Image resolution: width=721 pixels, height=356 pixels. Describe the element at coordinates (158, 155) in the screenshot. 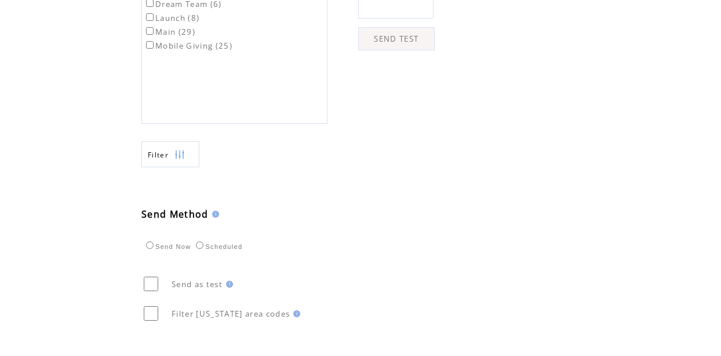

I see `span: Show filters` at that location.